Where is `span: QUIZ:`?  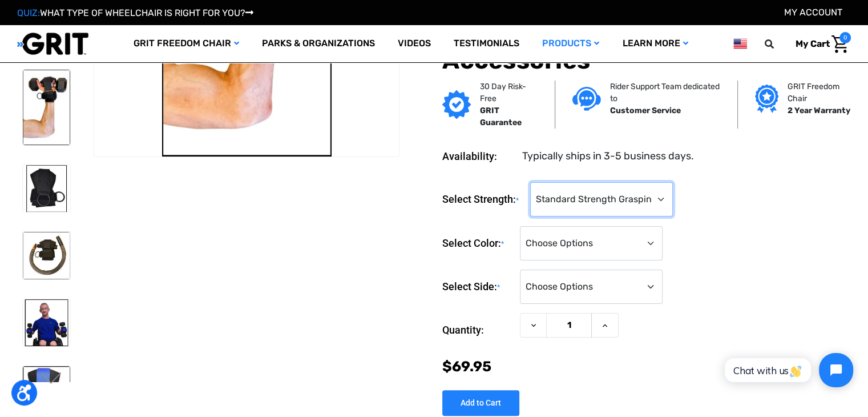 span: QUIZ: is located at coordinates (28, 13).